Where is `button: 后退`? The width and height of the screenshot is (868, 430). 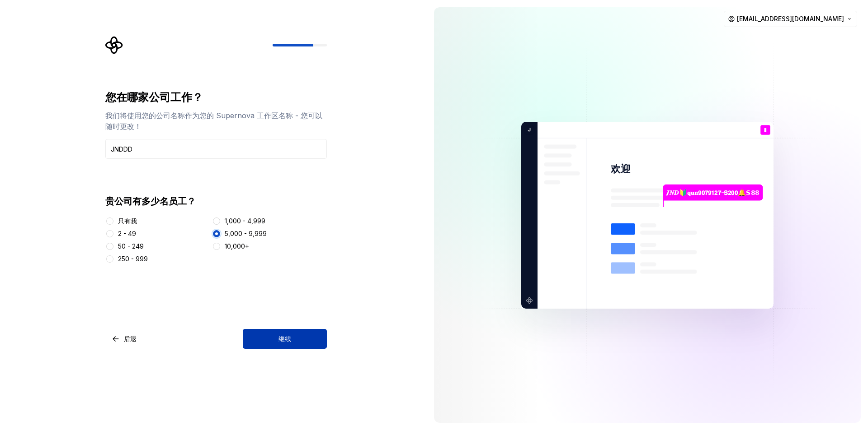 button: 后退 is located at coordinates (125, 339).